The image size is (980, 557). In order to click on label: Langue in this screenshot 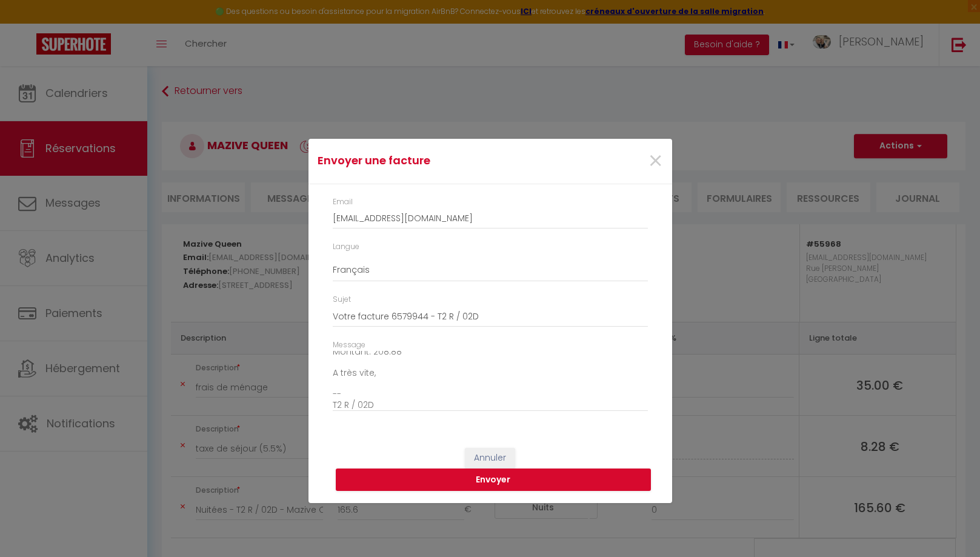, I will do `click(346, 247)`.